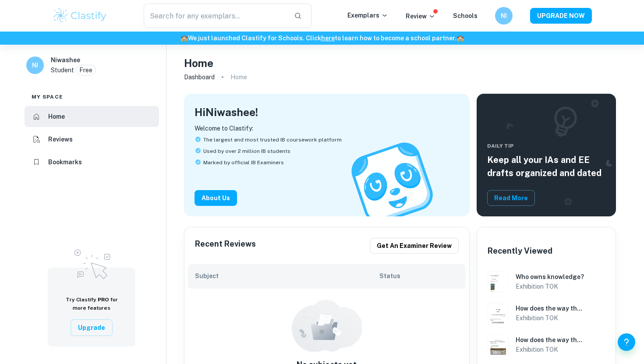 The image size is (644, 364). What do you see at coordinates (225, 246) in the screenshot?
I see `h6: Recent Reviews` at bounding box center [225, 246].